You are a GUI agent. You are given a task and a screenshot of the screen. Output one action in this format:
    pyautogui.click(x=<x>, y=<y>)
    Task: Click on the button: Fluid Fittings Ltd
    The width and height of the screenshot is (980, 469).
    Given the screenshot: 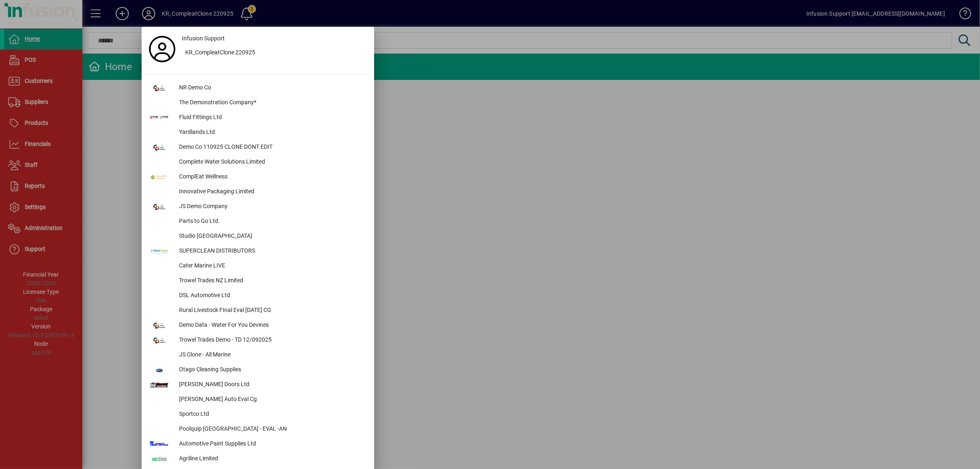 What is the action you would take?
    pyautogui.click(x=258, y=118)
    